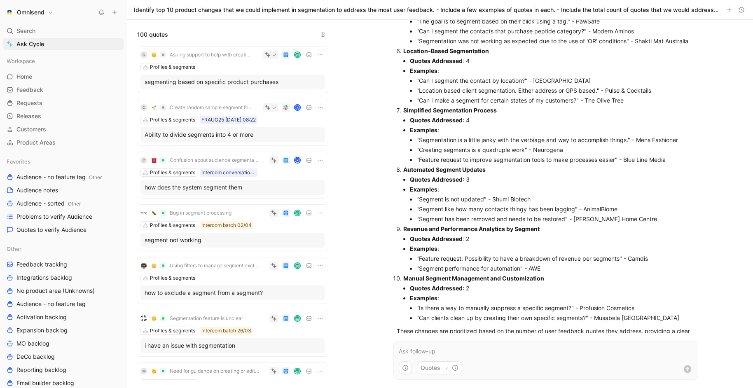 The image size is (753, 388). I want to click on li: "Can I segment the contacts that purchase peptide category?" - Modern Aminos, so click(555, 31).